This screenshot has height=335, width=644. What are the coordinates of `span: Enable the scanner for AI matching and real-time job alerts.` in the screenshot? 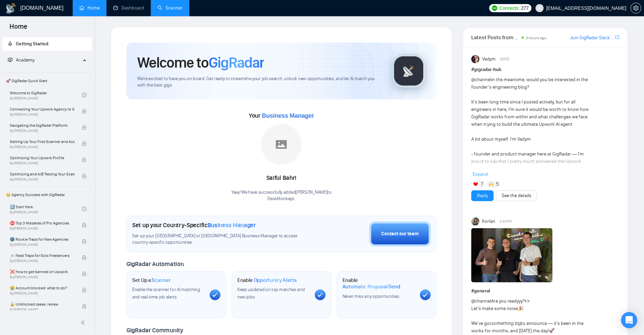 It's located at (166, 293).